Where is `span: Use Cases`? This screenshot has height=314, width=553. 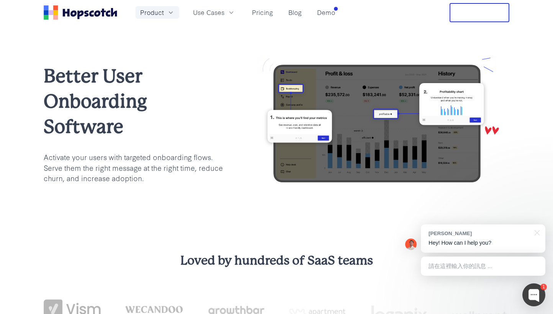 span: Use Cases is located at coordinates (209, 12).